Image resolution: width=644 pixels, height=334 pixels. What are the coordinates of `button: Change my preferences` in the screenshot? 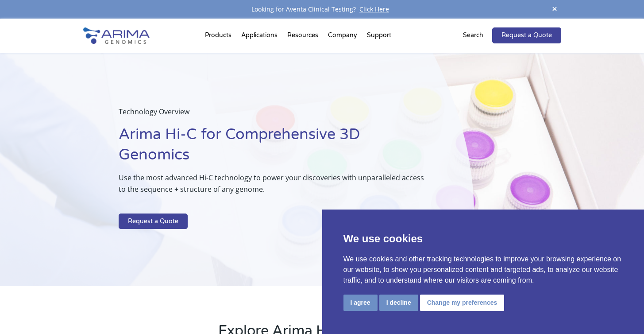 It's located at (462, 302).